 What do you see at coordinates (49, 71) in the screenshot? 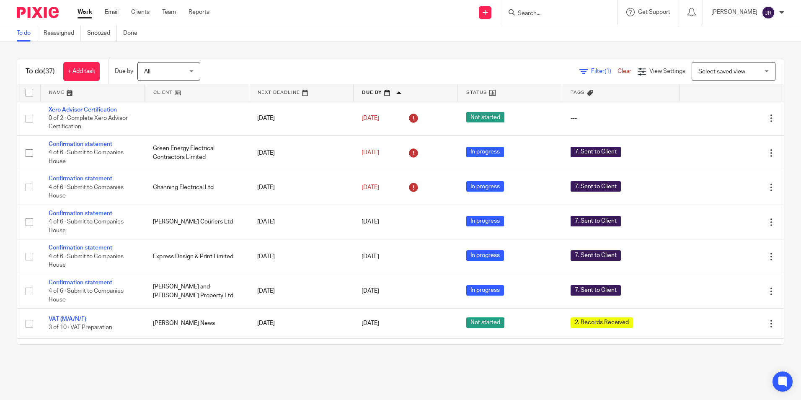
I see `span: (37)` at bounding box center [49, 71].